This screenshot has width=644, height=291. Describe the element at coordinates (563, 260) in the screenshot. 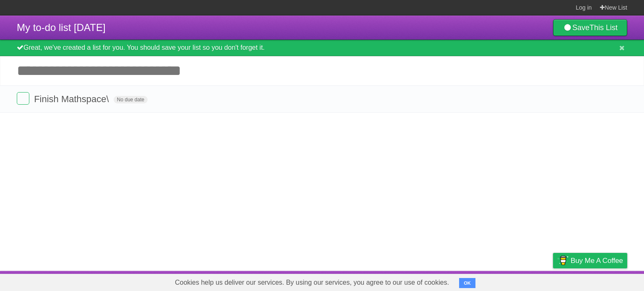

I see `img: Buy me a coffee` at that location.